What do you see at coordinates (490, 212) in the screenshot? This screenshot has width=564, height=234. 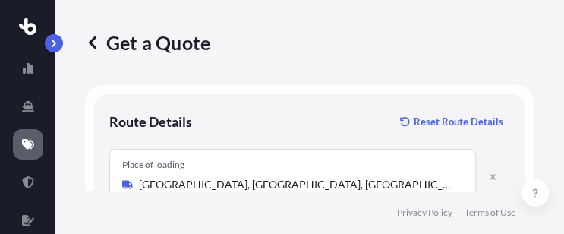 I see `a: Terms of Use` at bounding box center [490, 212].